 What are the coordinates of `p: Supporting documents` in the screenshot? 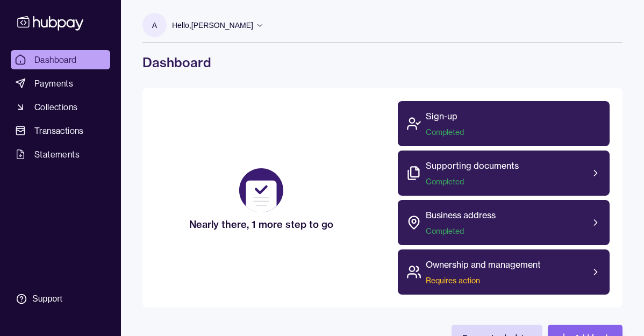 It's located at (472, 165).